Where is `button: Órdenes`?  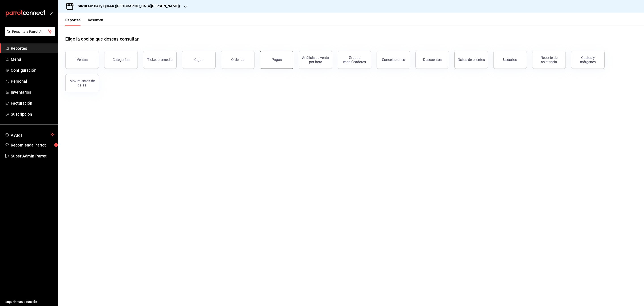
button: Órdenes is located at coordinates (238, 60).